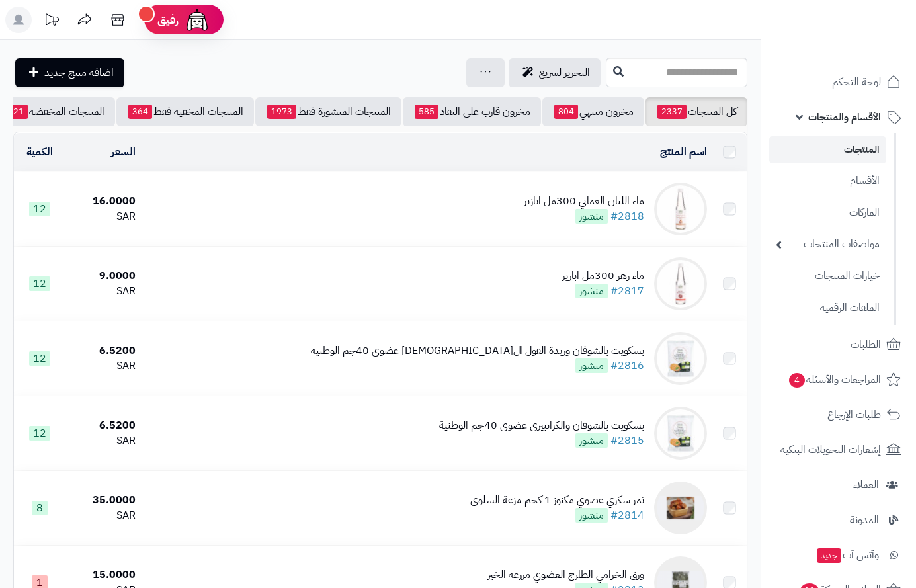  Describe the element at coordinates (827, 150) in the screenshot. I see `a: المنتجات` at that location.